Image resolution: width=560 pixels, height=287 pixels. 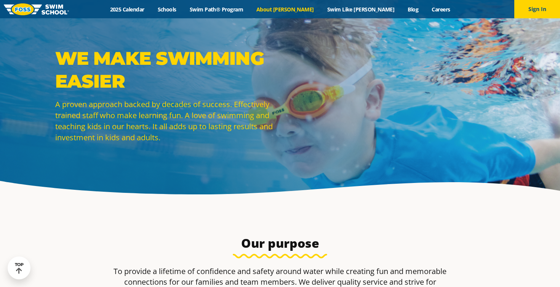 What do you see at coordinates (36, 9) in the screenshot?
I see `img: FOSS Swim School Logo` at bounding box center [36, 9].